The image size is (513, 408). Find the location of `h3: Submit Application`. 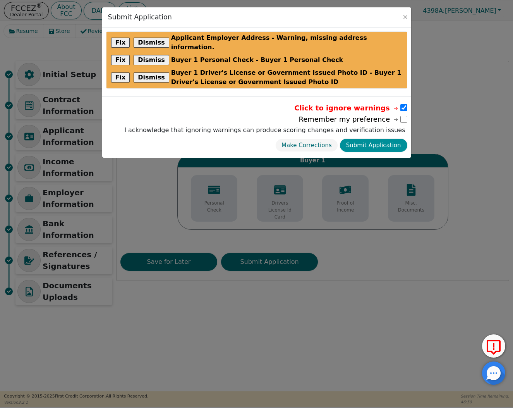

h3: Submit Application is located at coordinates (140, 17).